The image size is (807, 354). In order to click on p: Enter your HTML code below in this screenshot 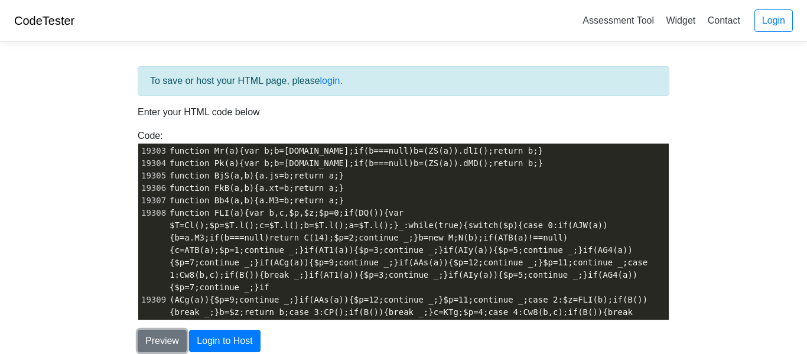, I will do `click(403, 112)`.